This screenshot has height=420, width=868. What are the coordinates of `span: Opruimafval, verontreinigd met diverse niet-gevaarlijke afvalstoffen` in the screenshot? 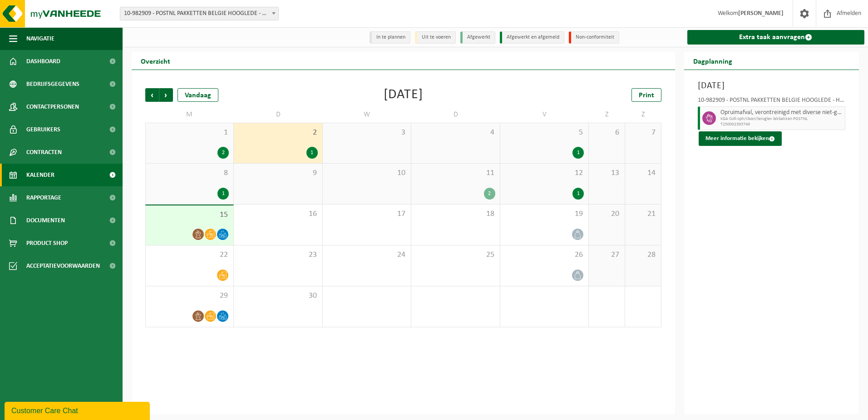 It's located at (782, 113).